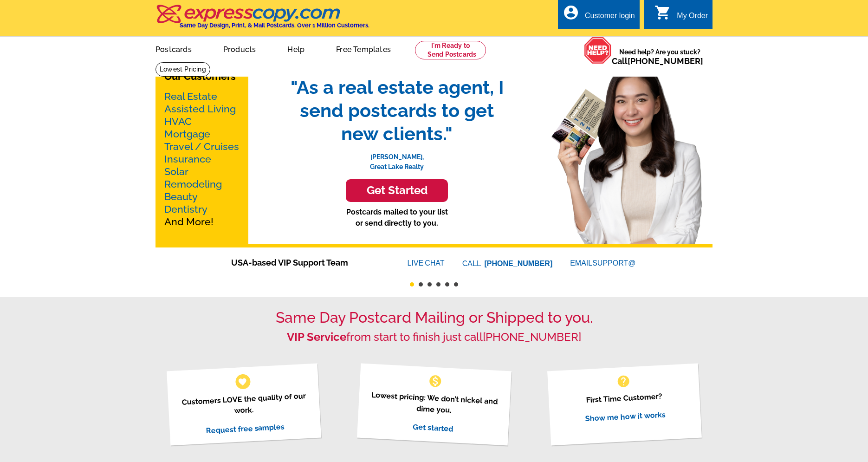  I want to click on img: help, so click(598, 50).